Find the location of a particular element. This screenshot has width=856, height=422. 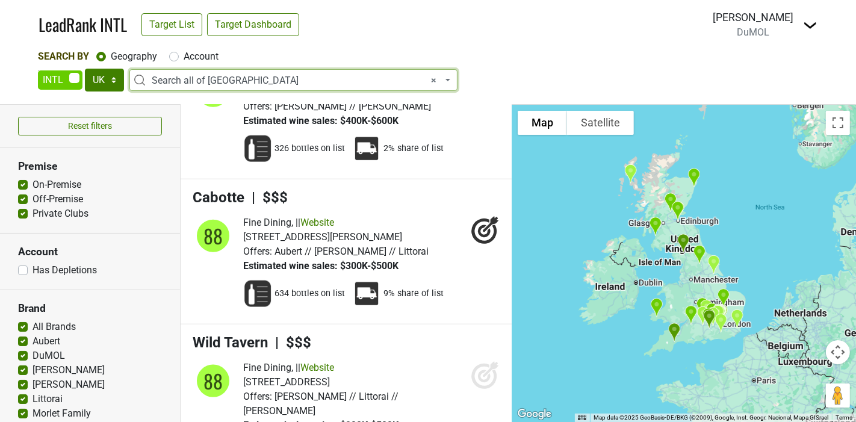

div: Grove of Narberth is located at coordinates (656, 308).